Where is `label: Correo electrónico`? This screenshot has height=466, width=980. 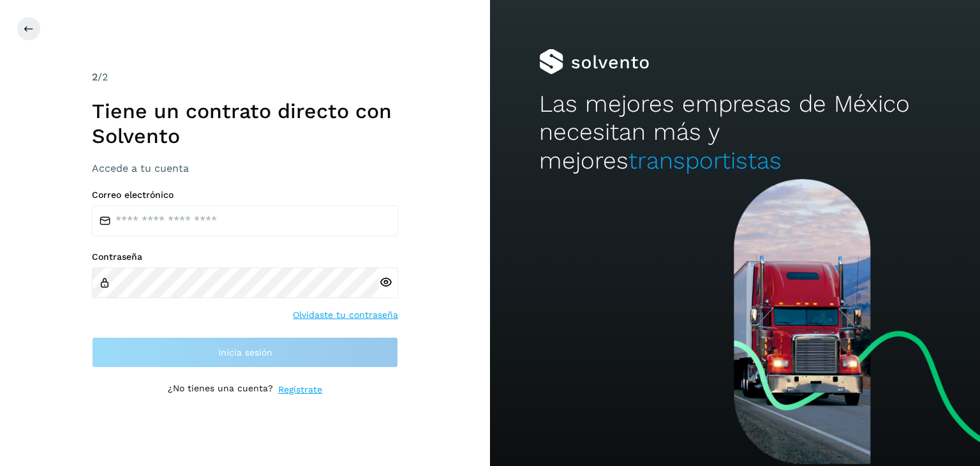 label: Correo electrónico is located at coordinates (245, 195).